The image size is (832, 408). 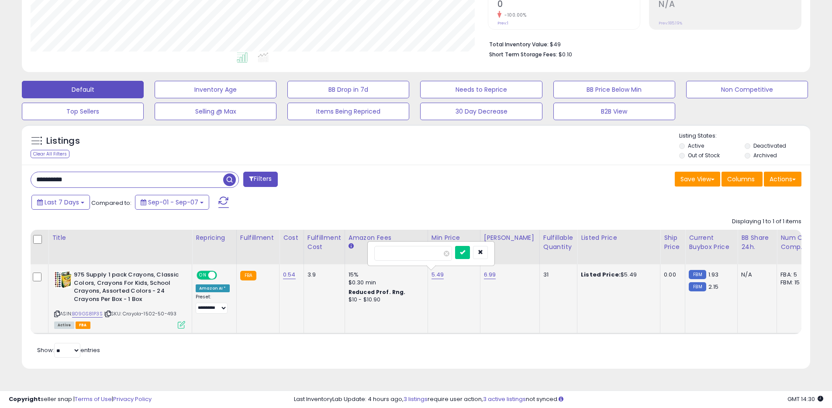 What do you see at coordinates (670, 275) in the screenshot?
I see `div: 0.00` at bounding box center [670, 275].